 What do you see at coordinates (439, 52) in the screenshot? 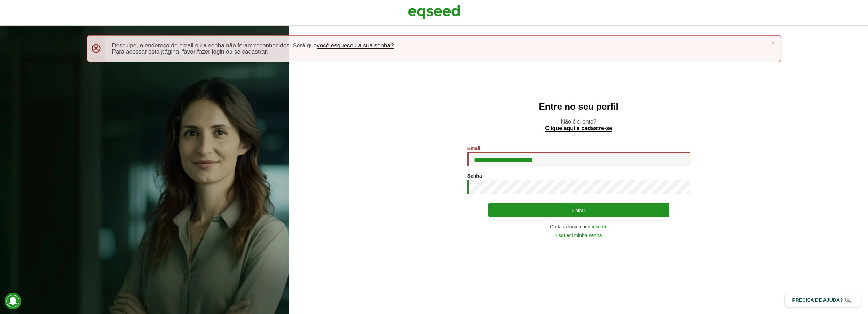
I see `li: Para acessar esta página, favor fazer login ou se cadastrar.` at bounding box center [439, 52].